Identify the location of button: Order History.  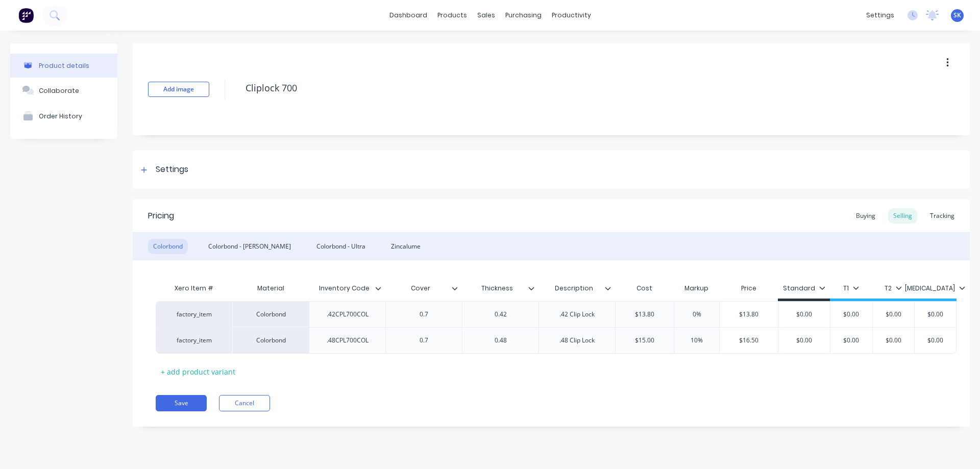
(64, 116).